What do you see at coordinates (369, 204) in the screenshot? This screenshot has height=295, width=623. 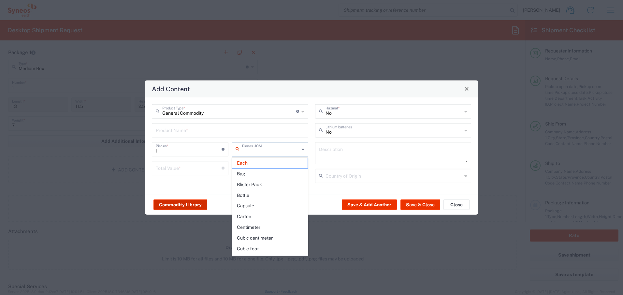 I see `button: Save & Add Another` at bounding box center [369, 204].